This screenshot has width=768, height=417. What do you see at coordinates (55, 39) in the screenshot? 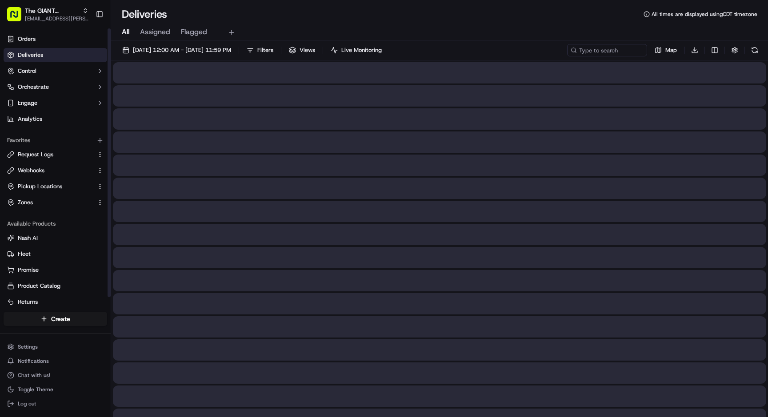
I see `a: Orders` at bounding box center [55, 39].